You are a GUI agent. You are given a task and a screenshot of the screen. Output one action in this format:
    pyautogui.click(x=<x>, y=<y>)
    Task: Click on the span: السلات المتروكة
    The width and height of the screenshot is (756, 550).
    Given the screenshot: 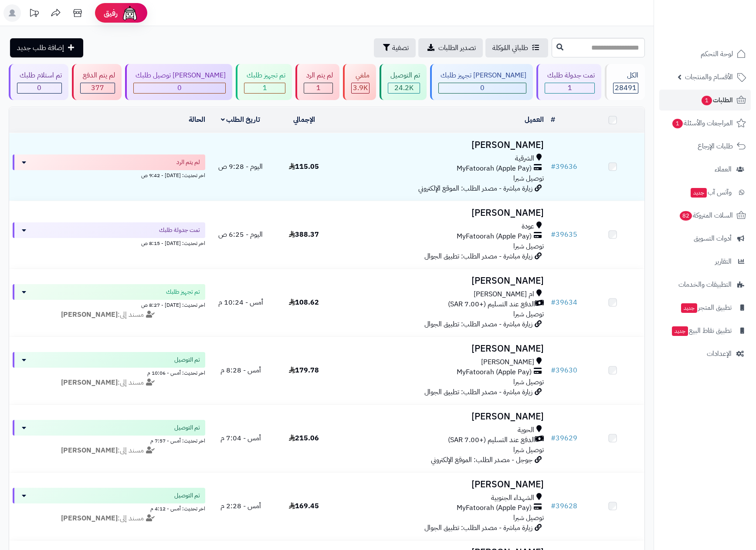 What is the action you would take?
    pyautogui.click(x=706, y=216)
    